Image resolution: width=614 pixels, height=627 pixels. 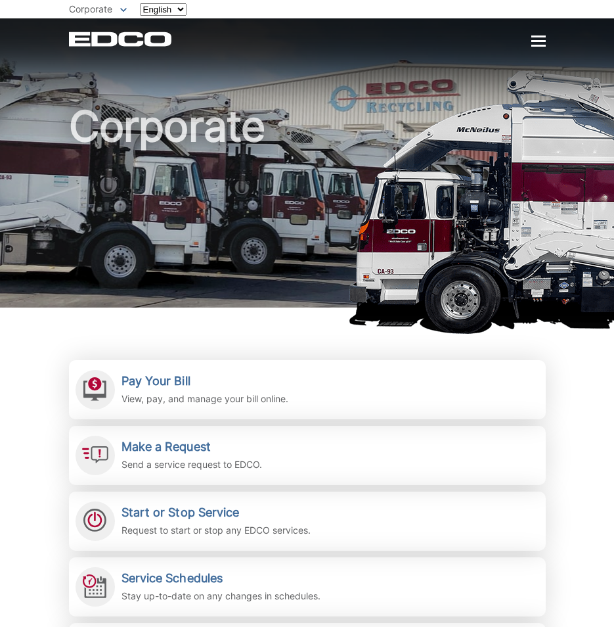 What do you see at coordinates (221, 596) in the screenshot?
I see `p: Stay up-to-date on any changes in schedules.` at bounding box center [221, 596].